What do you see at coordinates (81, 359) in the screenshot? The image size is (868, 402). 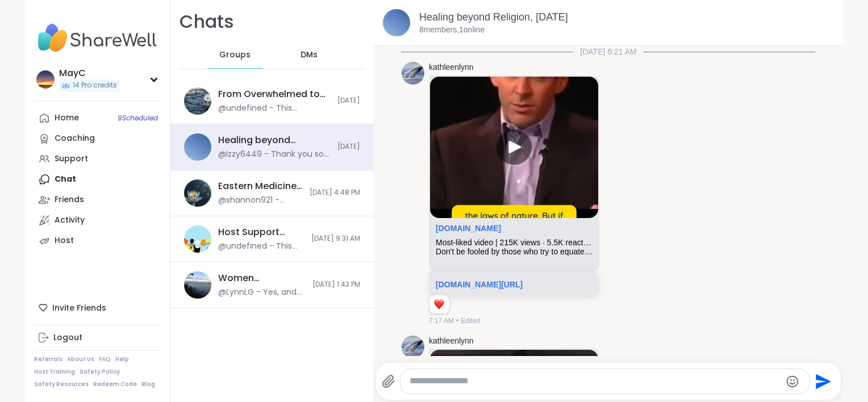 I see `a: About Us` at bounding box center [81, 359].